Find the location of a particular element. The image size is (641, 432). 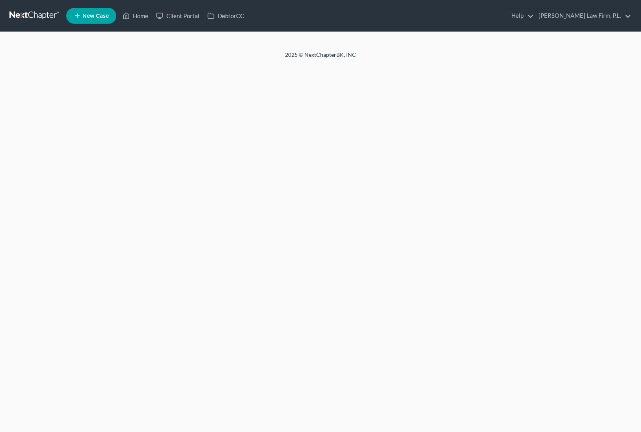

new-legal-case-button: New Case is located at coordinates (91, 16).